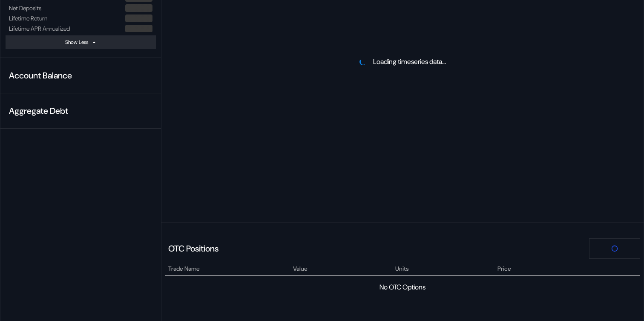  Describe the element at coordinates (402, 269) in the screenshot. I see `span: Units` at that location.